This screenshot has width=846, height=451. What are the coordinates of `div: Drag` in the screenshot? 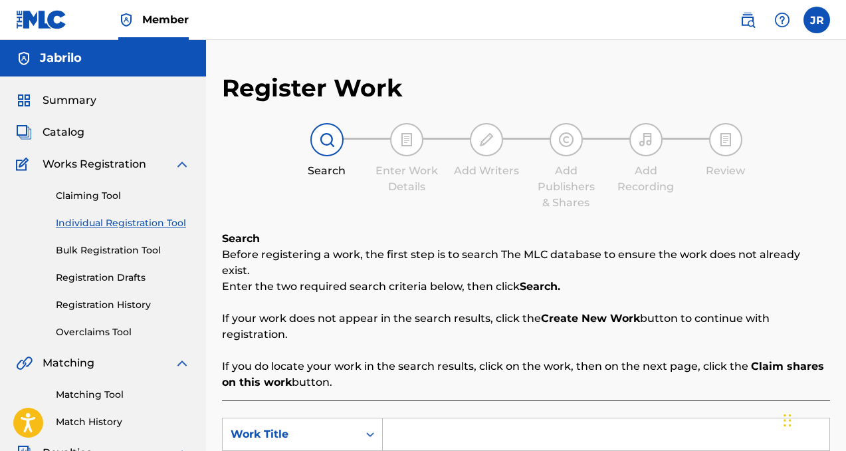 It's located at (788, 420).